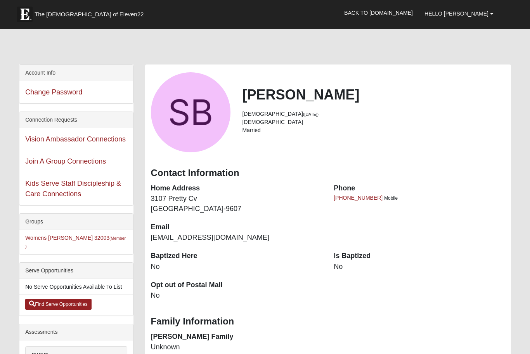 This screenshot has width=530, height=354. Describe the element at coordinates (420, 188) in the screenshot. I see `dt: Phone` at that location.